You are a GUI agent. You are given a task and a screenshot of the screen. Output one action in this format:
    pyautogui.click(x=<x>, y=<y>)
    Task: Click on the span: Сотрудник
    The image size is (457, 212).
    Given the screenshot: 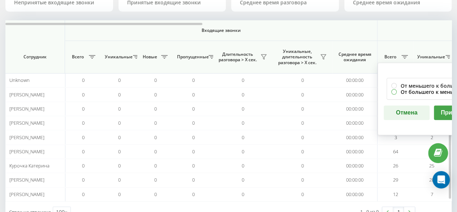 What is the action you would take?
    pyautogui.click(x=35, y=57)
    